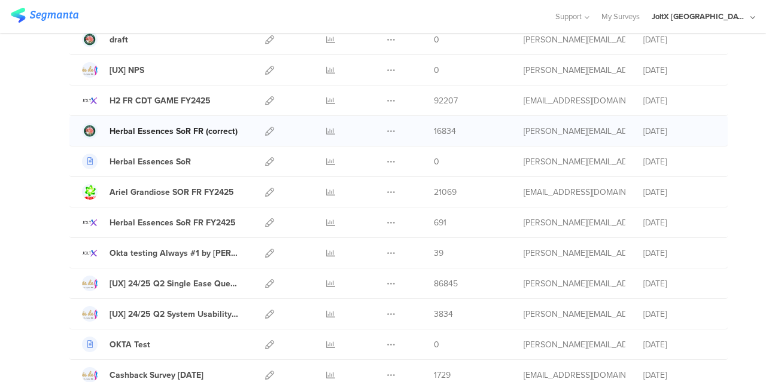 This screenshot has height=382, width=766. What do you see at coordinates (172, 223) in the screenshot?
I see `div: Herbal Essences SoR FR FY2425` at bounding box center [172, 223].